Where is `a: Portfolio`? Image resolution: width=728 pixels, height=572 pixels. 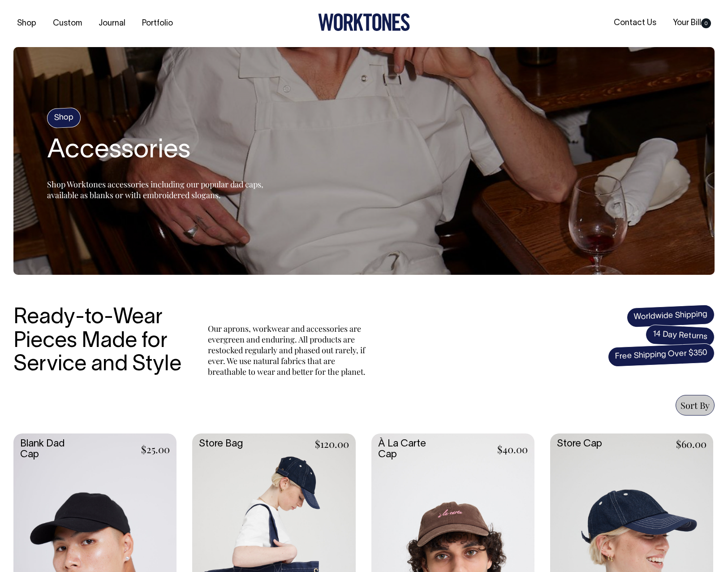 a: Portfolio is located at coordinates (157, 23).